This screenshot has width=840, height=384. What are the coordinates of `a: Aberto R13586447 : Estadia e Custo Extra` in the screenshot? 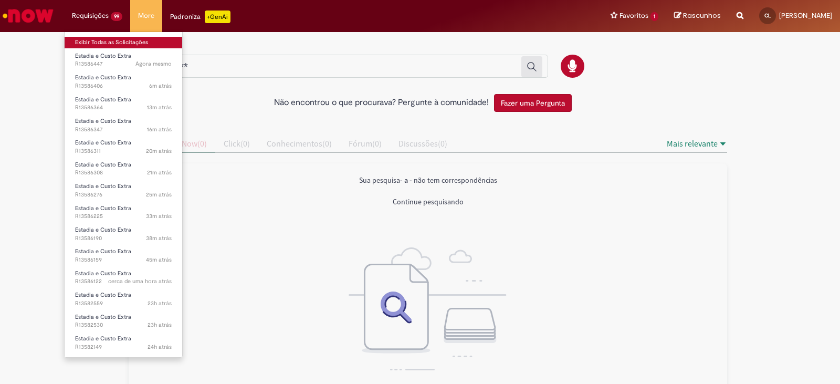 It's located at (123, 60).